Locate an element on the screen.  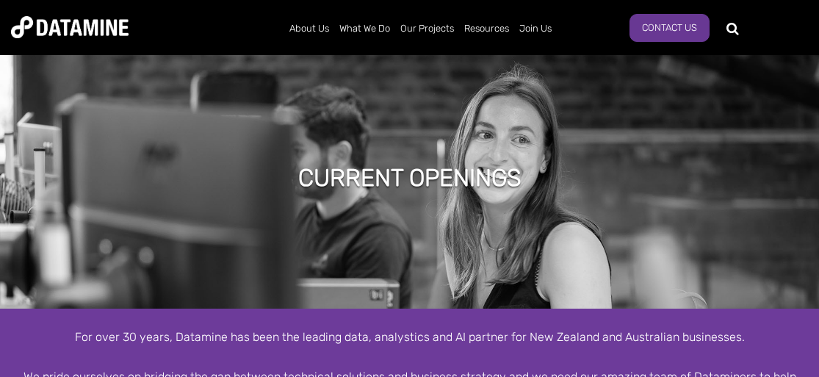
a: Contact Us is located at coordinates (669, 28).